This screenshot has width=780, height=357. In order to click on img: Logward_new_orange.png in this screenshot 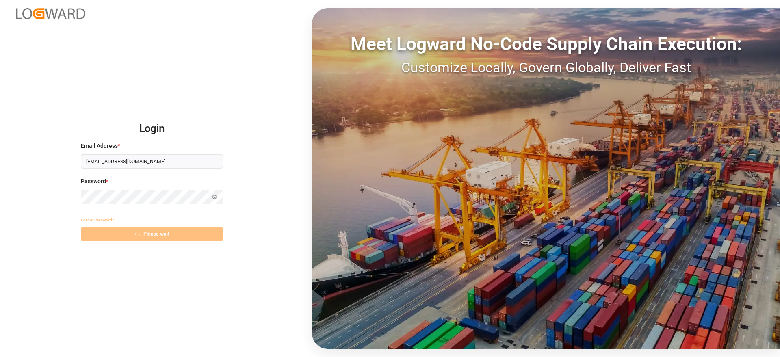, I will do `click(51, 13)`.